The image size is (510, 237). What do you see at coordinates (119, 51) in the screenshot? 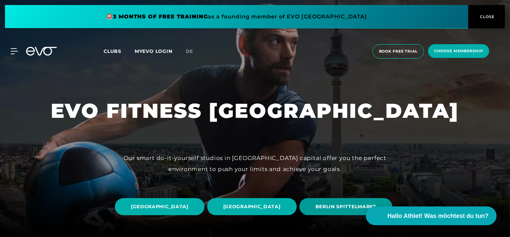
I see `a: Clubs` at bounding box center [119, 51].